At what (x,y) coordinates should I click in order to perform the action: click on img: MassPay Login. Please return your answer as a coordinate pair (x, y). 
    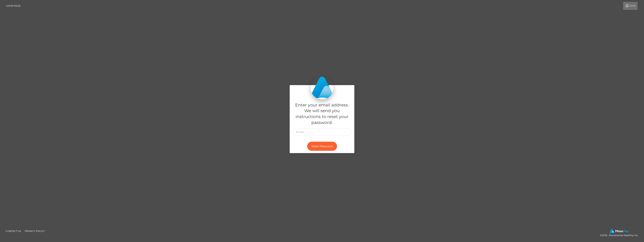
    Looking at the image, I should click on (322, 88).